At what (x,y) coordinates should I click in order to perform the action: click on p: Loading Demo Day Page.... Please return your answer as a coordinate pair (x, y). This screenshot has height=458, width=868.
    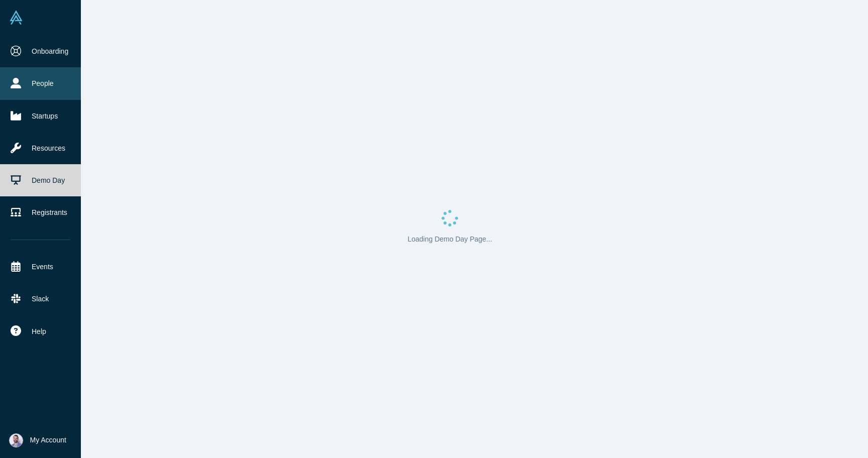
    Looking at the image, I should click on (450, 239).